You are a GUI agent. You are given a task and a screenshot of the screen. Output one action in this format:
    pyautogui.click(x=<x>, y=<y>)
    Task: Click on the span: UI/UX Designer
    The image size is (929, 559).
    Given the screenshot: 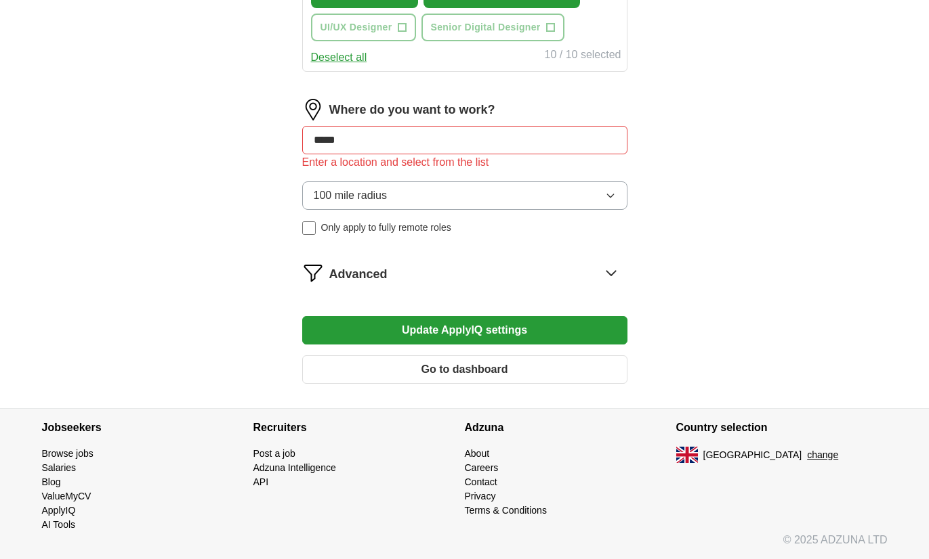 What is the action you would take?
    pyautogui.click(x=356, y=27)
    